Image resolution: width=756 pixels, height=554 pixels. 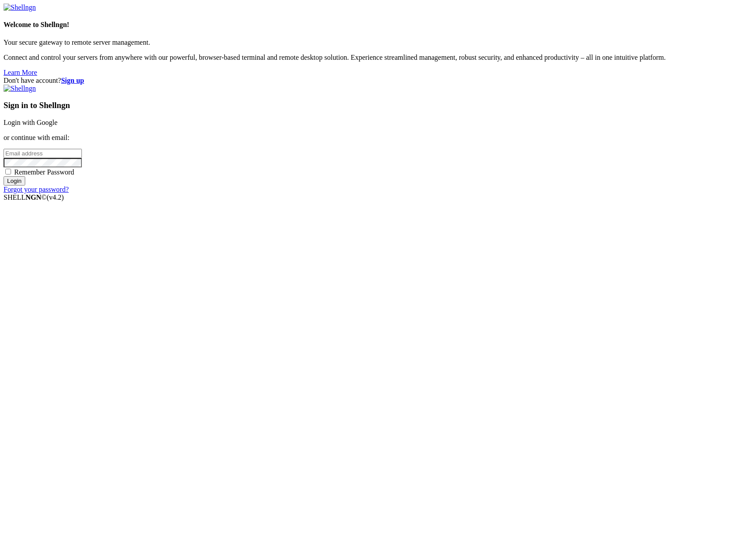 I want to click on input: Remember Password, so click(x=8, y=172).